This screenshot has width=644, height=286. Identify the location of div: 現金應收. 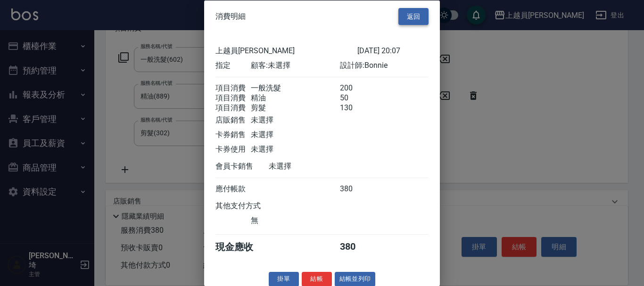
(242, 247).